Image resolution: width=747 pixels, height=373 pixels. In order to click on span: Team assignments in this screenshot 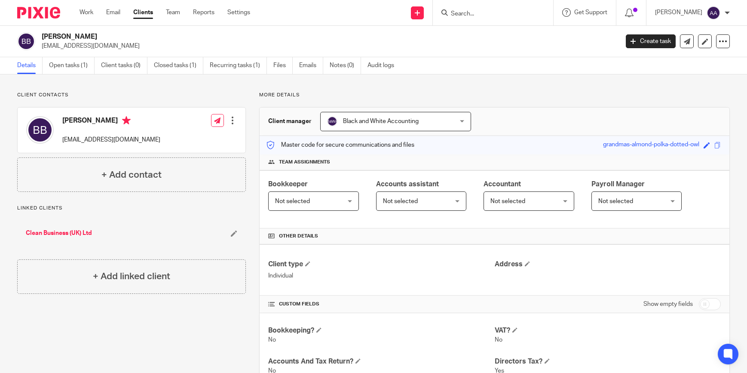, I will do `click(304, 162)`.